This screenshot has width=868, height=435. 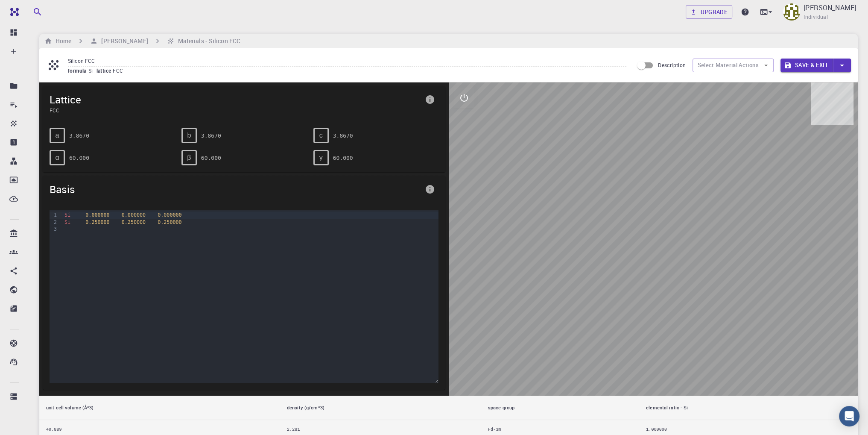 What do you see at coordinates (849, 416) in the screenshot?
I see `div: Open Intercom Messenger` at bounding box center [849, 416].